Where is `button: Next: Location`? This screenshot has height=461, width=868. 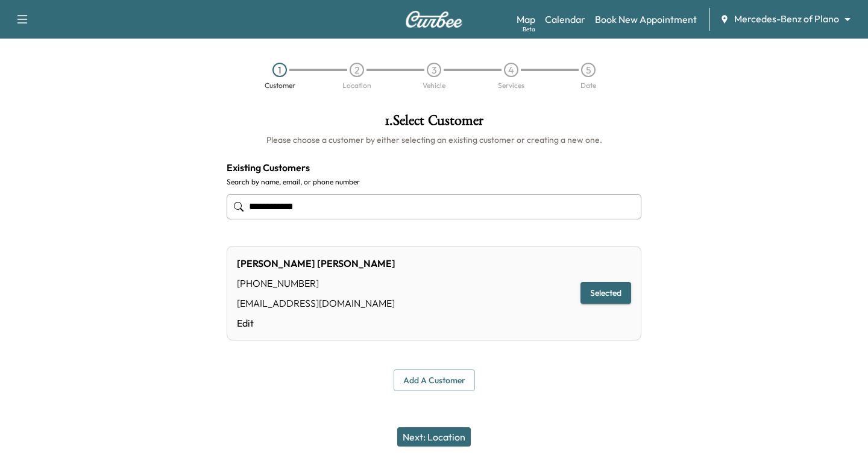
button: Next: Location is located at coordinates (434, 437).